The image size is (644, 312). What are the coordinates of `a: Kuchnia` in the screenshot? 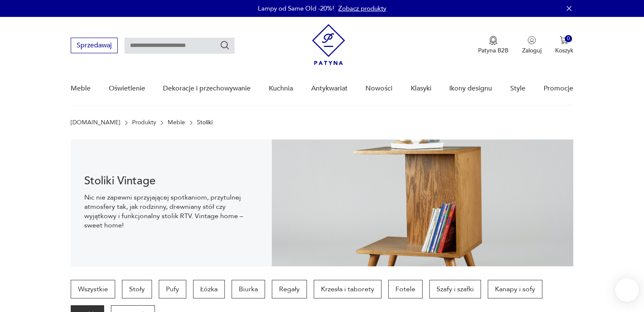 It's located at (281, 88).